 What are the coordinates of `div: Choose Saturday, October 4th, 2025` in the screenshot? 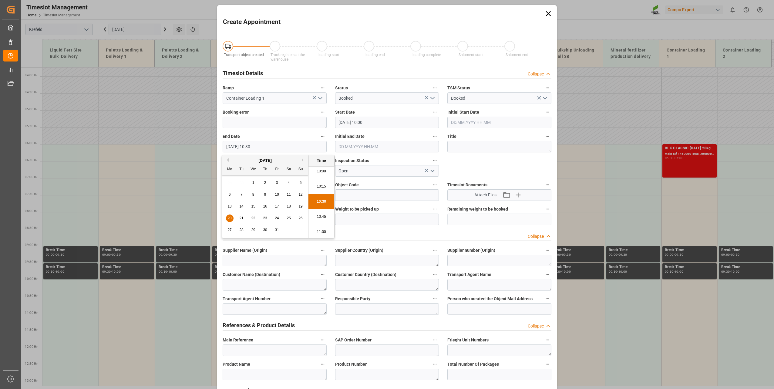 It's located at (289, 183).